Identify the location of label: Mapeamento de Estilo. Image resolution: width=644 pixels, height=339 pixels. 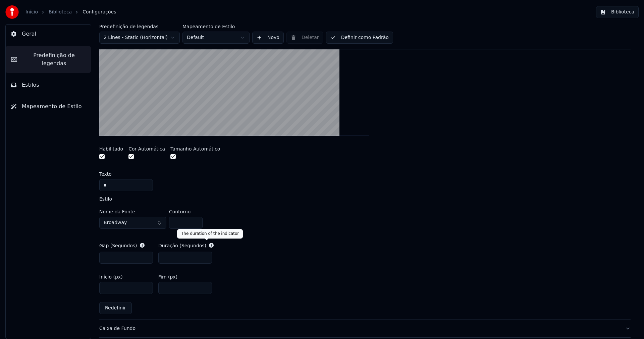
(216, 27).